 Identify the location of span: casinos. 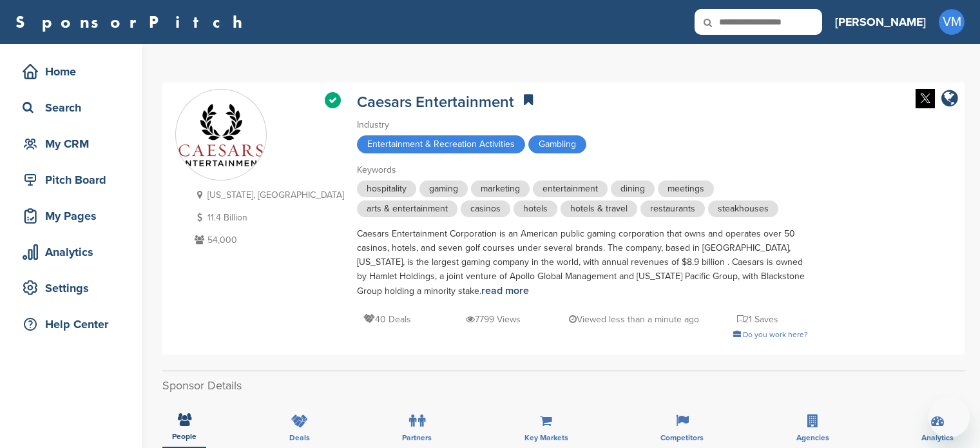
(485, 209).